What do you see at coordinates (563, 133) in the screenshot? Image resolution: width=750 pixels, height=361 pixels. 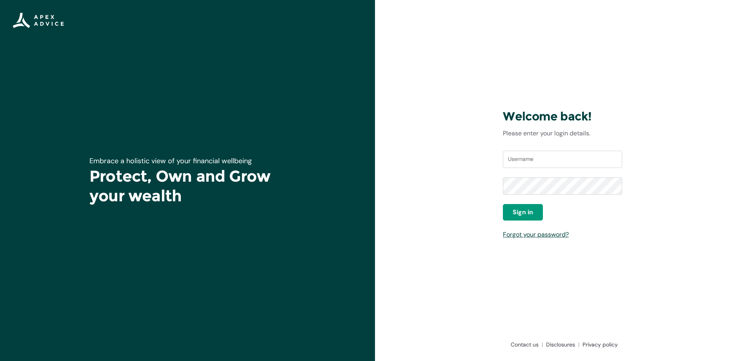 I see `p: Please enter your login details.` at bounding box center [563, 133].